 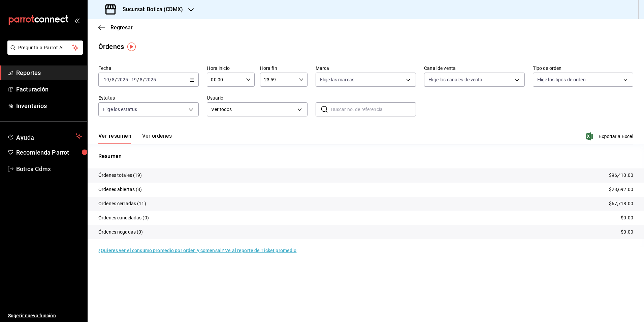 I want to click on p: $96,410.00, so click(x=622, y=175).